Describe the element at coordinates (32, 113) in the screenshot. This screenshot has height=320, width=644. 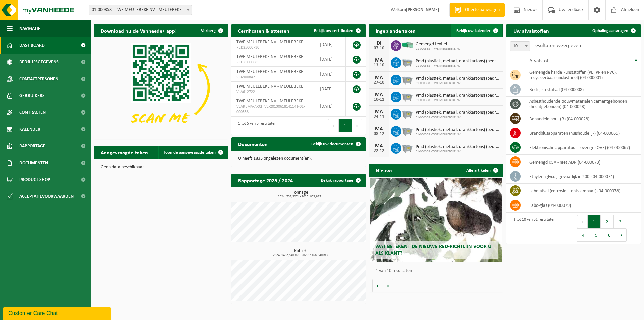
I see `span: Contracten` at that location.